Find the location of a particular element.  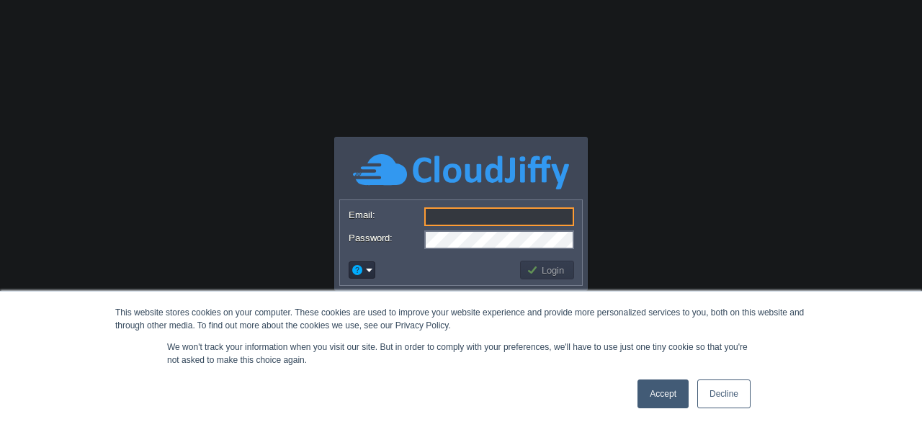

button: Login is located at coordinates (547, 270).